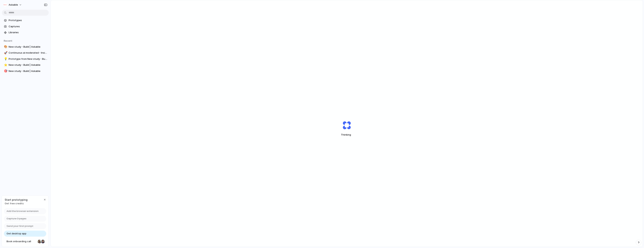 This screenshot has width=644, height=248. Describe the element at coordinates (25, 71) in the screenshot. I see `a: 🎯New study - Build | Askable` at that location.